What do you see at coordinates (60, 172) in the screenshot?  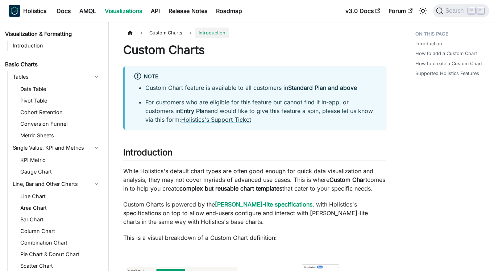 I see `a: Gauge Chart` at bounding box center [60, 172].